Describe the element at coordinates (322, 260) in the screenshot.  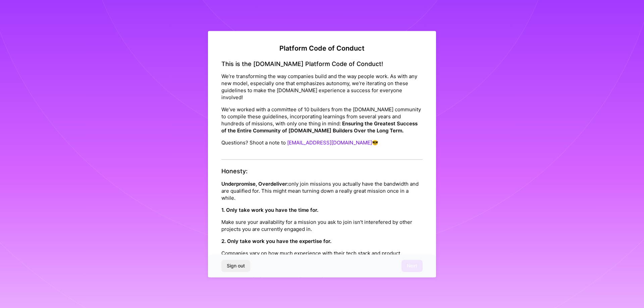
I see `p: Companies vary on how much experience with their tech stack and product requirements they’ll expe...` at that location.